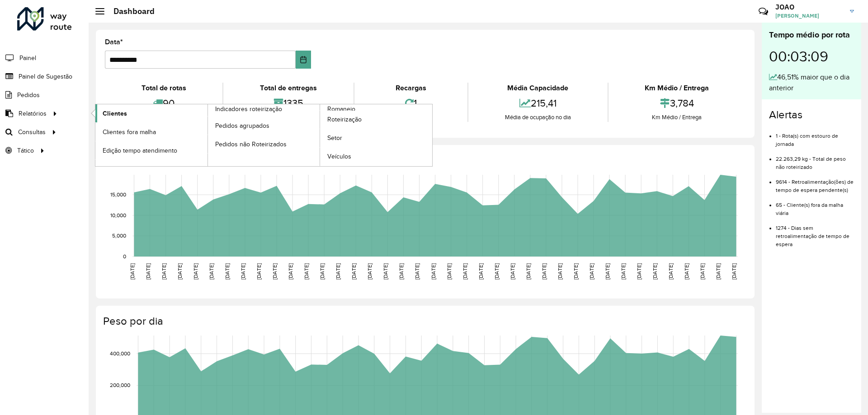  What do you see at coordinates (814, 159) in the screenshot?
I see `li: 22.263,29 kg - Total de peso não roteirizado` at bounding box center [814, 159].